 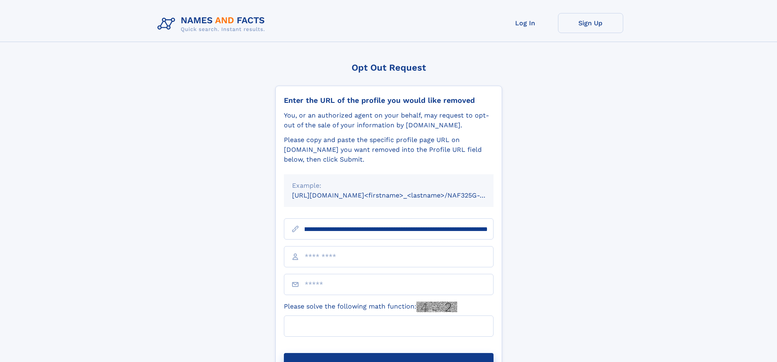 I want to click on div: Enter the URL of the profile you would like removed, so click(x=389, y=100).